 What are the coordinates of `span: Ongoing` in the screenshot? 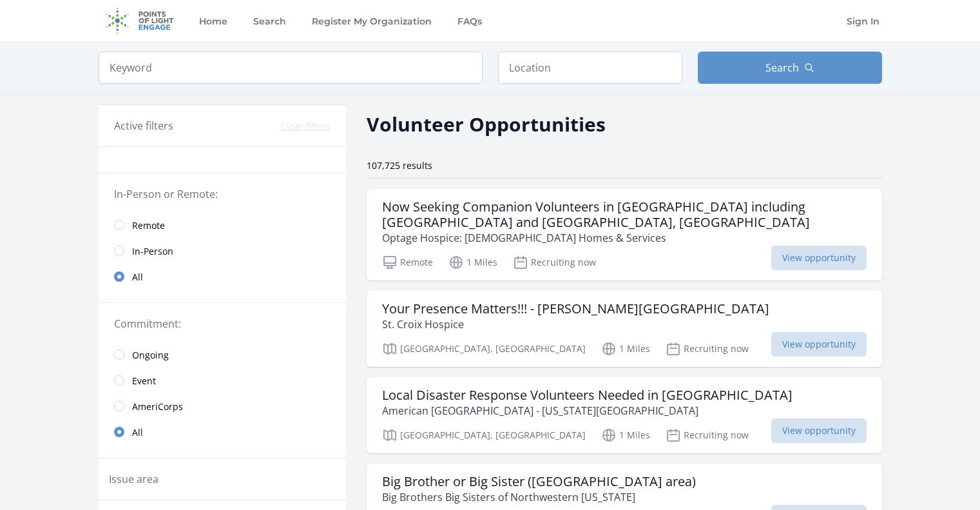 It's located at (150, 355).